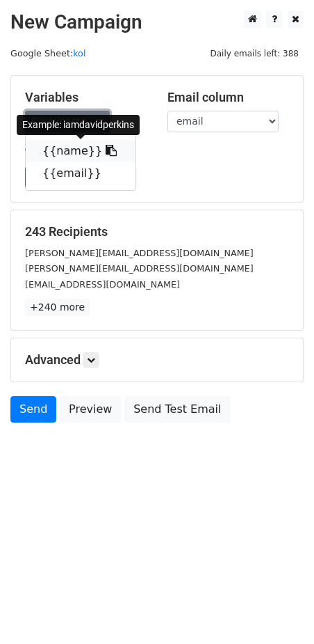 The height and width of the screenshot is (644, 314). Describe the element at coordinates (81, 151) in the screenshot. I see `a: {{name}}` at that location.